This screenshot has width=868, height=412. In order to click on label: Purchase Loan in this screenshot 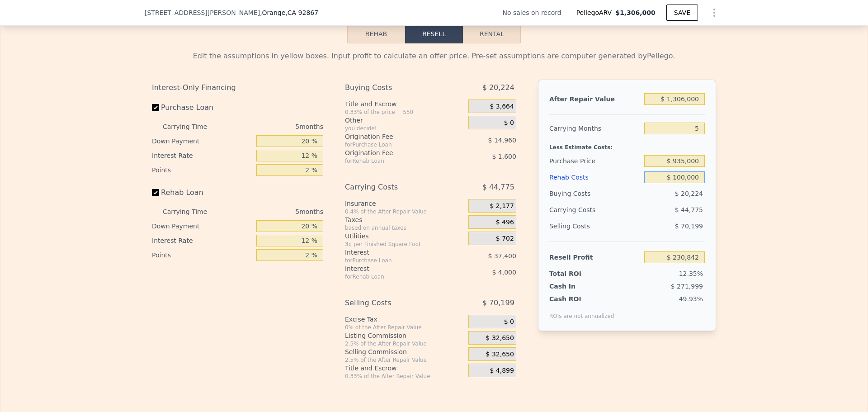, I will do `click(202, 108)`.